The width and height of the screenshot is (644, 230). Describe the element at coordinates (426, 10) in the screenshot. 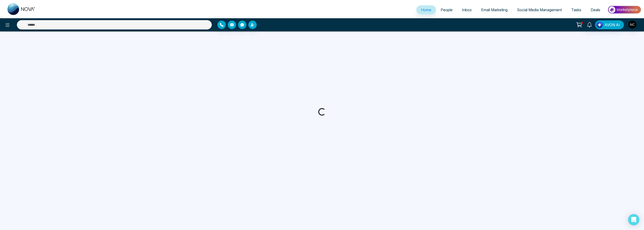

I see `span: Home` at that location.